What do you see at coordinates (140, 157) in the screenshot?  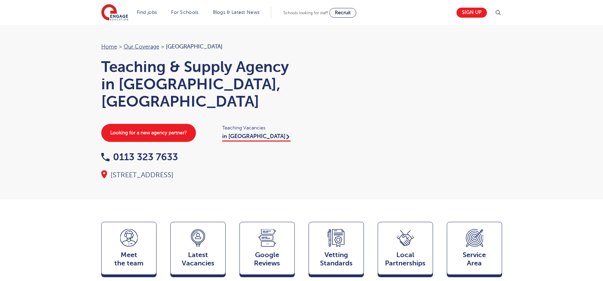 I see `a: 0113 323 7633` at bounding box center [140, 157].